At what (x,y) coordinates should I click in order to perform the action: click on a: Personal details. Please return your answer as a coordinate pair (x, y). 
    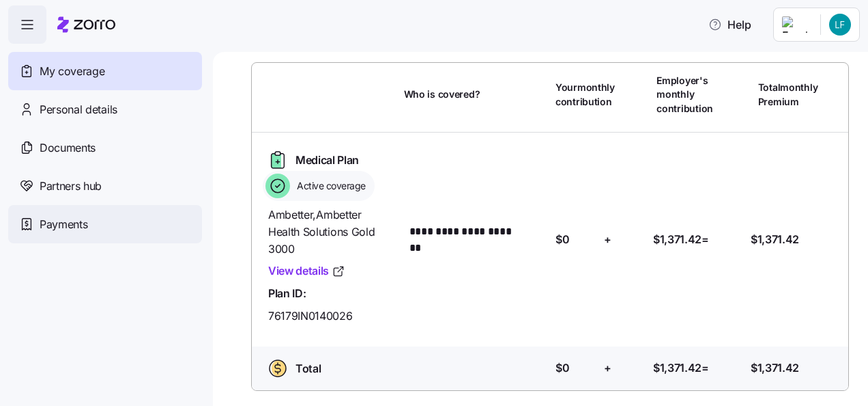
    Looking at the image, I should click on (105, 109).